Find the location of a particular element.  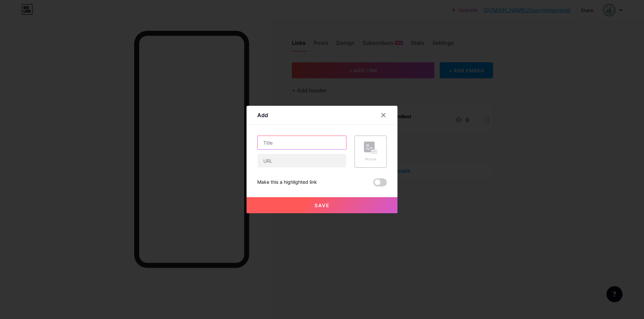

input: Title is located at coordinates (302, 143).